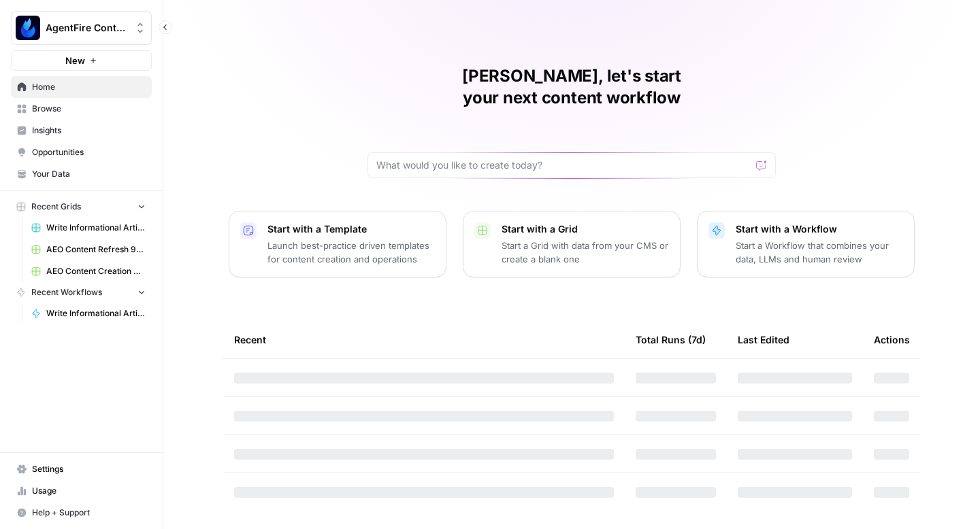 The image size is (980, 529). I want to click on span: Your Data, so click(88, 174).